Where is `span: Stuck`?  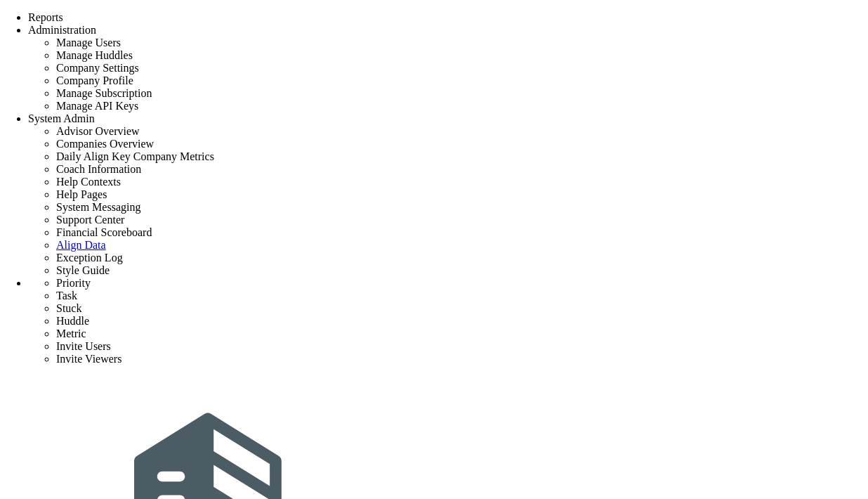
span: Stuck is located at coordinates (69, 308).